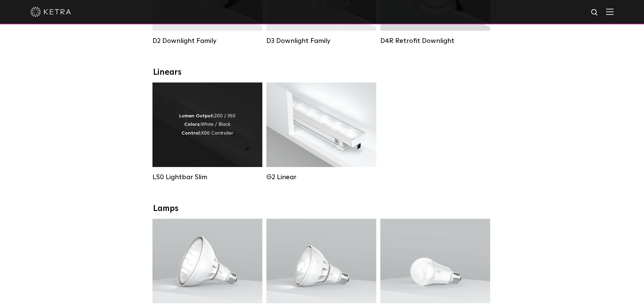 The width and height of the screenshot is (644, 308). Describe the element at coordinates (594, 12) in the screenshot. I see `img: search icon` at that location.